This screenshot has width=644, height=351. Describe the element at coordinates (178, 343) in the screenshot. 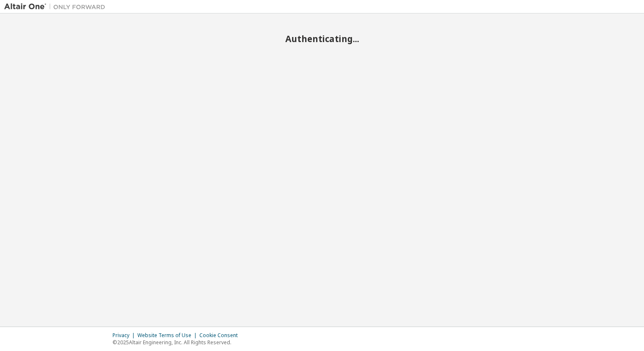

I see `p: © 2025 Altair Engineering, Inc. All Rights Reserved.` at that location.